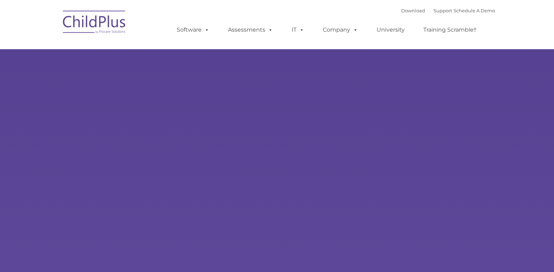 The width and height of the screenshot is (554, 272). What do you see at coordinates (391, 30) in the screenshot?
I see `a: University` at bounding box center [391, 30].